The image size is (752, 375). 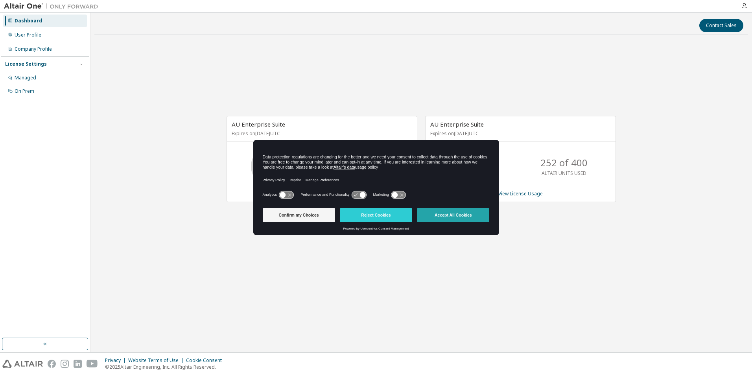 What do you see at coordinates (206, 361) in the screenshot?
I see `div: Cookie Consent` at bounding box center [206, 361].